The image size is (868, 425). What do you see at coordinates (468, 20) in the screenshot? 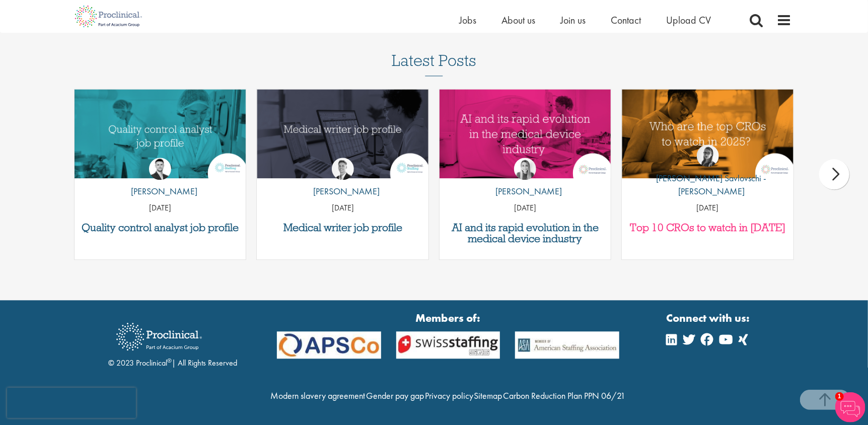
I see `span: Jobs` at bounding box center [468, 20].